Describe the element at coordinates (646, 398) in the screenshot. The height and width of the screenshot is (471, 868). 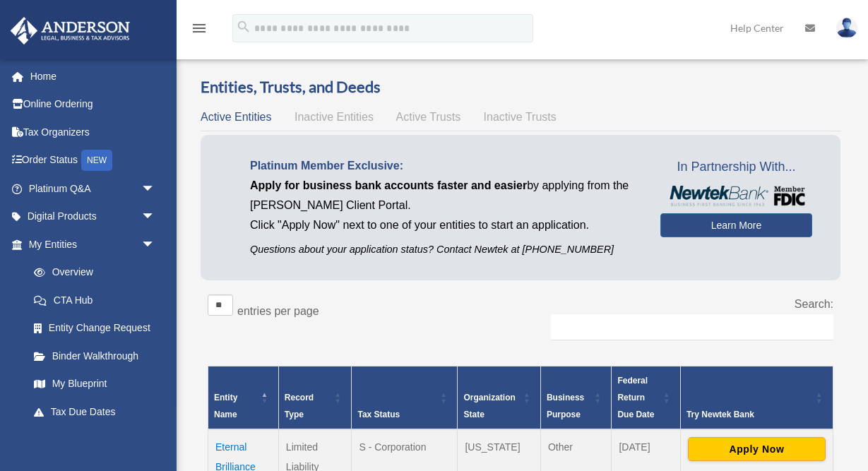
I see `th: Federal Return Due Date: Activate to sort` at that location.